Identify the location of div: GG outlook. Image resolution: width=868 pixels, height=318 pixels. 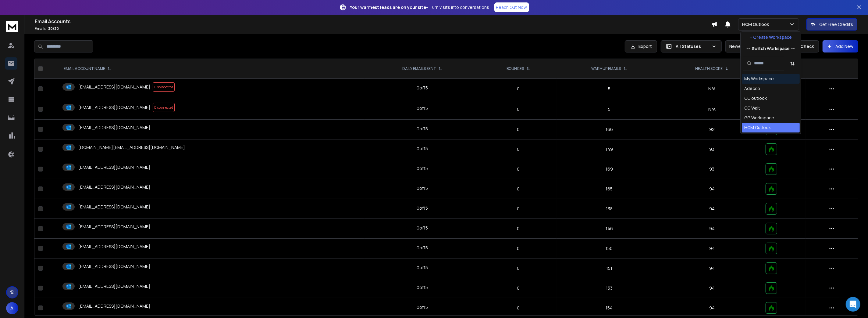
(756, 98).